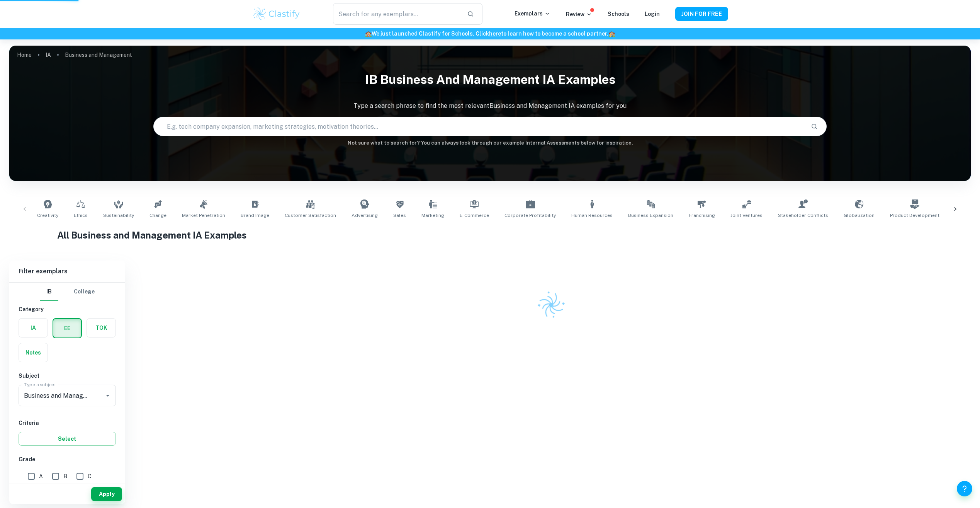 The height and width of the screenshot is (508, 980). I want to click on span: Stakeholder Conflicts, so click(803, 215).